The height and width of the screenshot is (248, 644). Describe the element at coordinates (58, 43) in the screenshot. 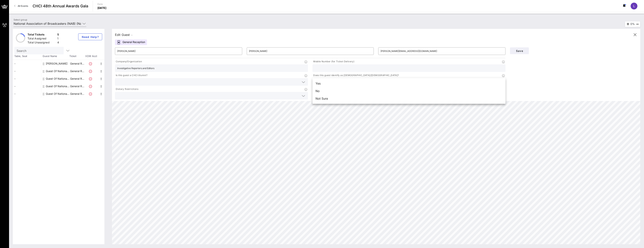

I see `div: 4` at that location.